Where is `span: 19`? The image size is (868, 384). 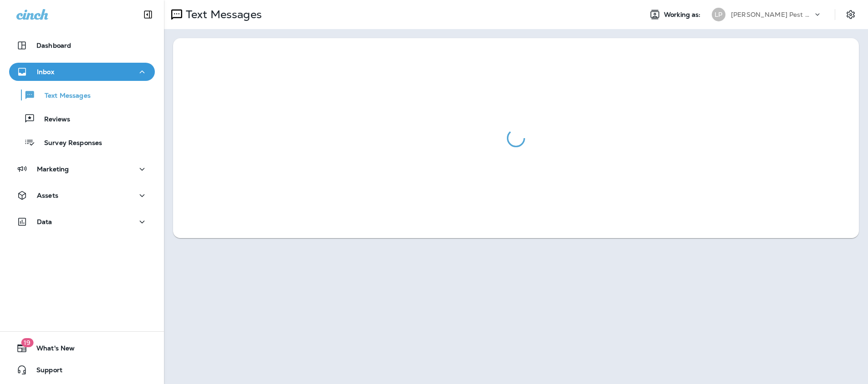
span: 19 is located at coordinates (27, 342).